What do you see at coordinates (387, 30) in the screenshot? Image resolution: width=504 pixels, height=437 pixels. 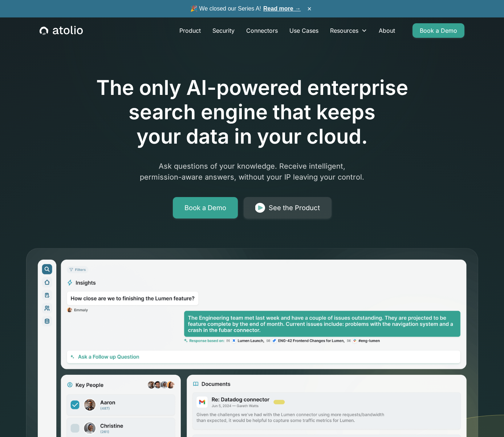 I see `a: About` at bounding box center [387, 30].